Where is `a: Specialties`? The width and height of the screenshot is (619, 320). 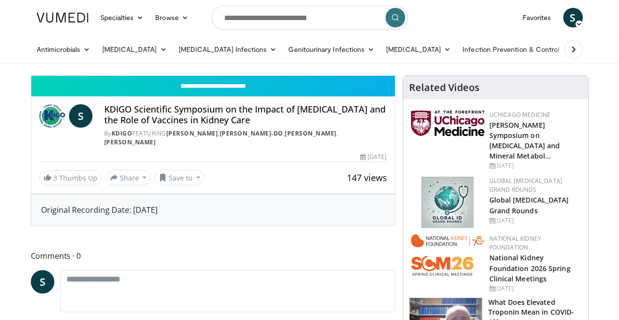
a: Specialties is located at coordinates (122, 18).